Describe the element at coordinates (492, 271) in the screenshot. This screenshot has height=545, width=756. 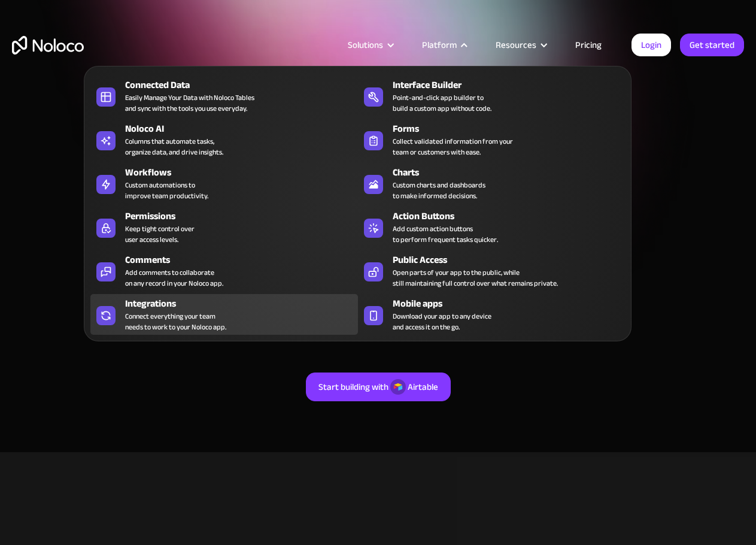
I see `a: Public AccessOpen parts of your app to the public, whilestill maintaining full control over what ...` at that location.